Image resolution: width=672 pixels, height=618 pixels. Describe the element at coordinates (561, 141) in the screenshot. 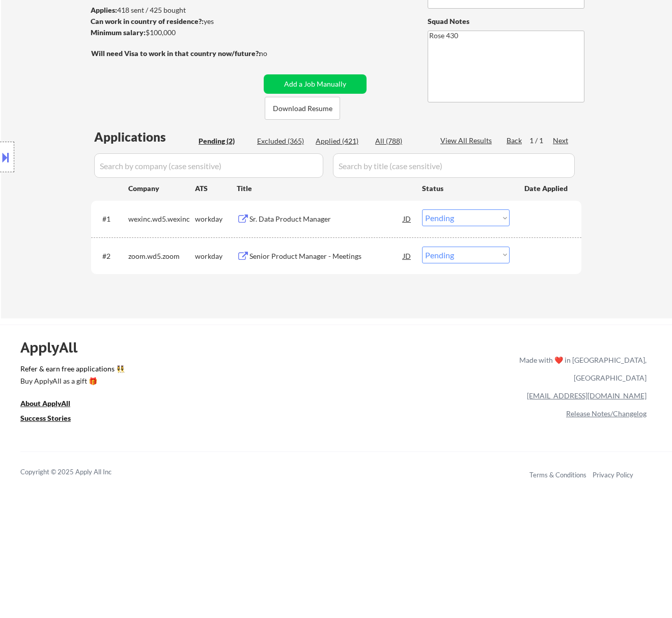

I see `div: Next` at that location.